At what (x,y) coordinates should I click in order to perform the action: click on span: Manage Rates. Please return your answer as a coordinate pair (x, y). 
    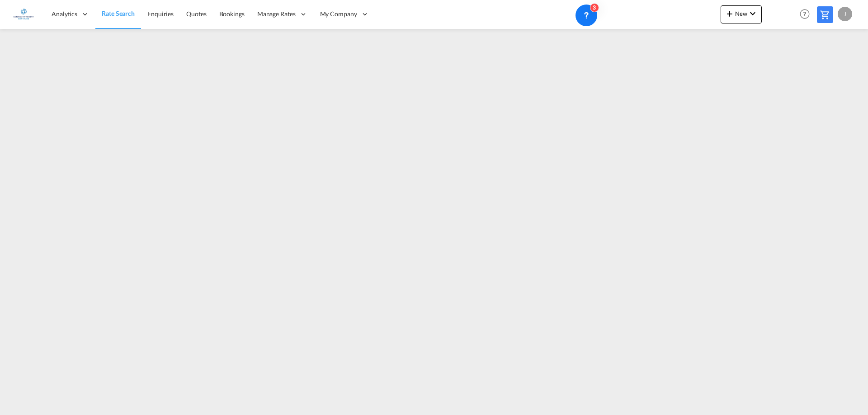
    Looking at the image, I should click on (276, 14).